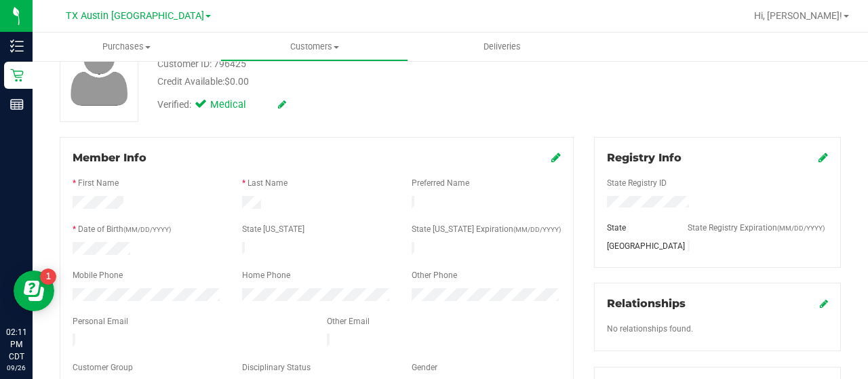 The width and height of the screenshot is (868, 379). Describe the element at coordinates (267, 184) in the screenshot. I see `label: Last Name` at that location.